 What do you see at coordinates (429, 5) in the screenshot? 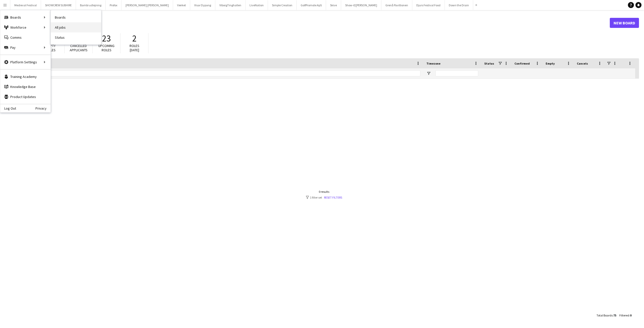
I see `button: Djurs Festival Food` at bounding box center [429, 5].